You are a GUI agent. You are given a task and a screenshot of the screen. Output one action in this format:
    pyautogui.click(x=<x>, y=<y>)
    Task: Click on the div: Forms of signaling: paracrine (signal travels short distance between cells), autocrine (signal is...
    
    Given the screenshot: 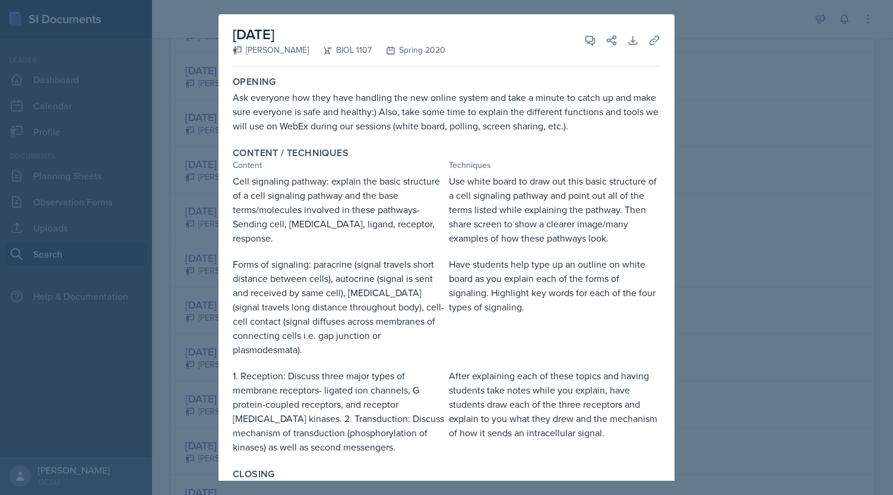 What is the action you would take?
    pyautogui.click(x=339, y=307)
    